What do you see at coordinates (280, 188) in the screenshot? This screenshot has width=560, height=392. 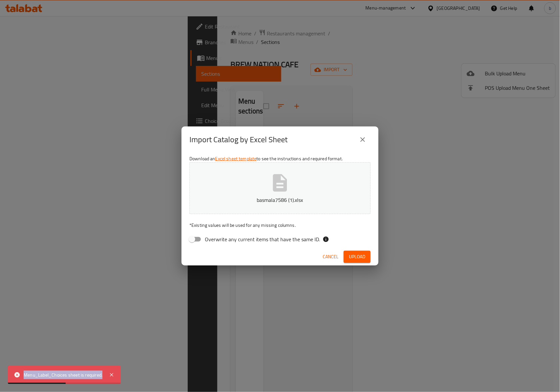 I see `button: basmala7586 (1).xlsx` at bounding box center [280, 188].